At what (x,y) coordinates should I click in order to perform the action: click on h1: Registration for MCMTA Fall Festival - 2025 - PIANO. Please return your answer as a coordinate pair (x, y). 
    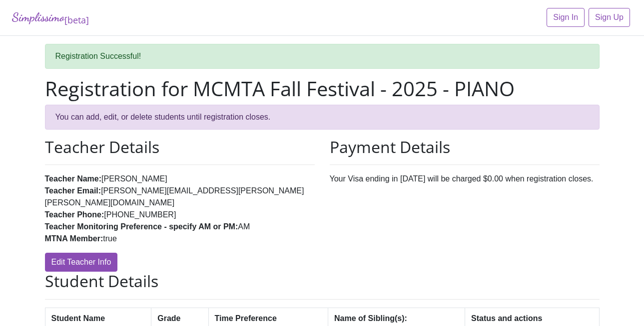
    Looking at the image, I should click on (322, 89).